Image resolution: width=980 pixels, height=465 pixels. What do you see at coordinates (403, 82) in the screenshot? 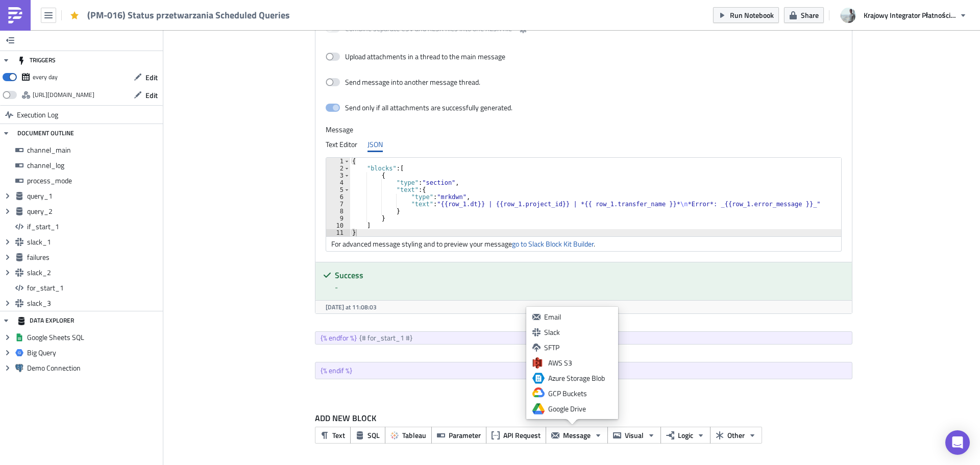
I see `label: Send message into another message thread.` at bounding box center [403, 82].